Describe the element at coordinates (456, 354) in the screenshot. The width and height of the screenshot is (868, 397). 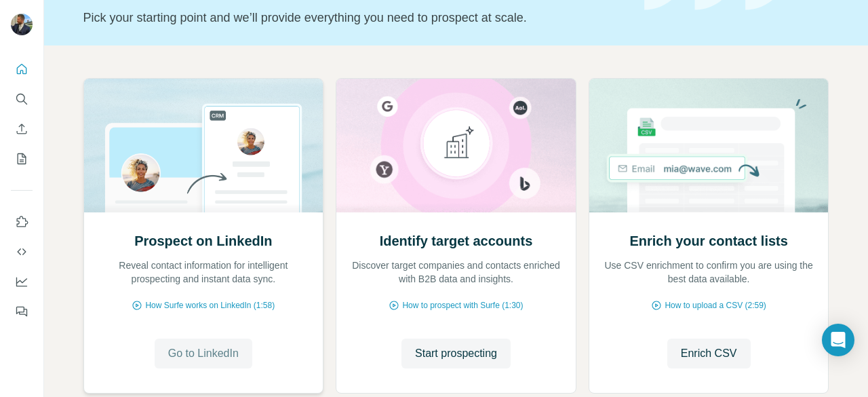
I see `button: Start prospecting` at that location.